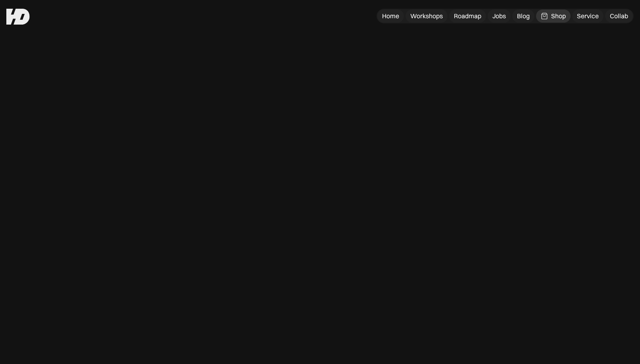 Image resolution: width=640 pixels, height=364 pixels. Describe the element at coordinates (426, 16) in the screenshot. I see `a: Workshops` at that location.